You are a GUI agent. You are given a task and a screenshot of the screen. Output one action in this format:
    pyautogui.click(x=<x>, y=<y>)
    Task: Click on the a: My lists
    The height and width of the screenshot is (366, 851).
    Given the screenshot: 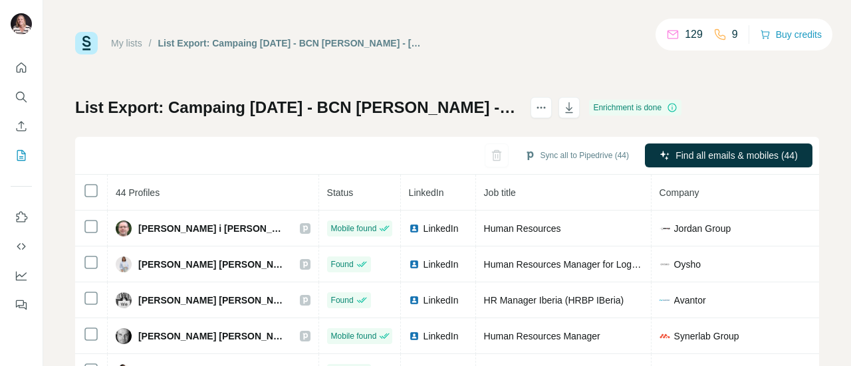 What is the action you would take?
    pyautogui.click(x=126, y=43)
    